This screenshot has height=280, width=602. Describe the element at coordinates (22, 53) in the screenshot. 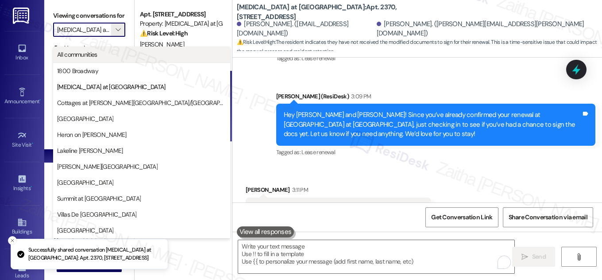

I see `a: Inbox` at that location.